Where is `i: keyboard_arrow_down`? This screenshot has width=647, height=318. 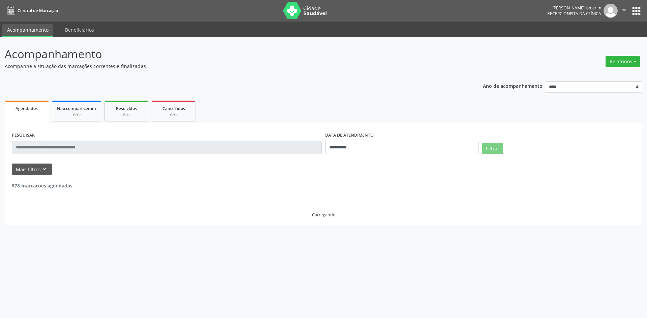
i: keyboard_arrow_down is located at coordinates (44, 169).